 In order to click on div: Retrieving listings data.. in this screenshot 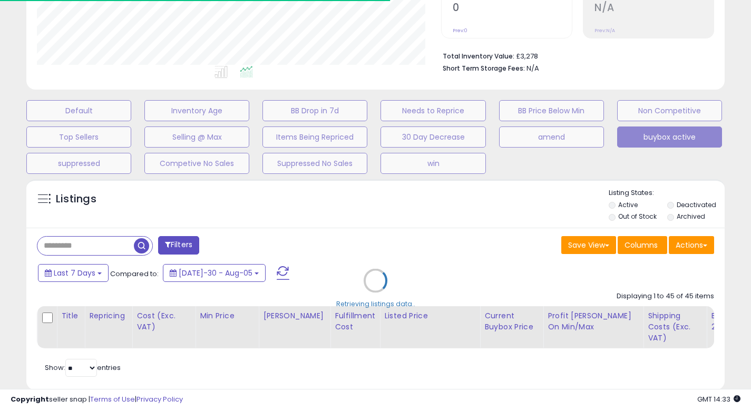, I will do `click(376, 304)`.